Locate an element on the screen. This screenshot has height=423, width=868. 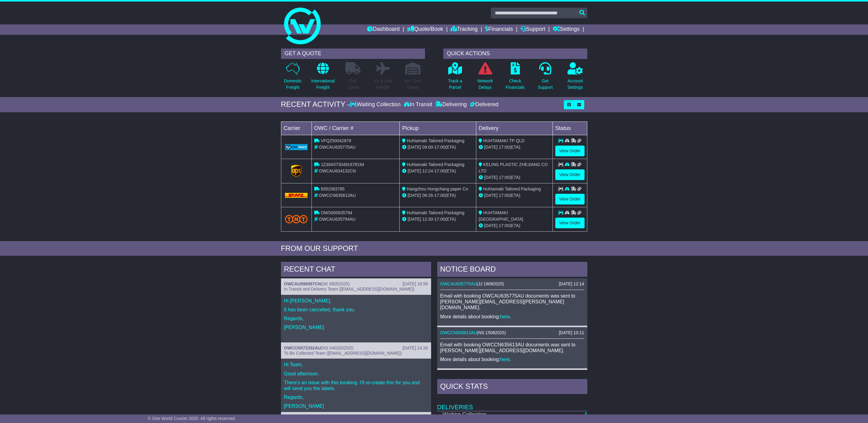
p: Good afternoon. is located at coordinates (356, 373).